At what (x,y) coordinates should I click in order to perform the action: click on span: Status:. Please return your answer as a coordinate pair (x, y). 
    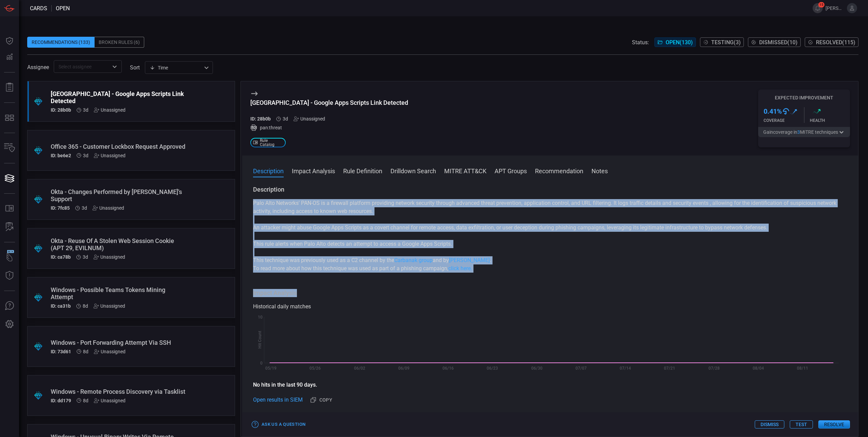
    Looking at the image, I should click on (641, 43).